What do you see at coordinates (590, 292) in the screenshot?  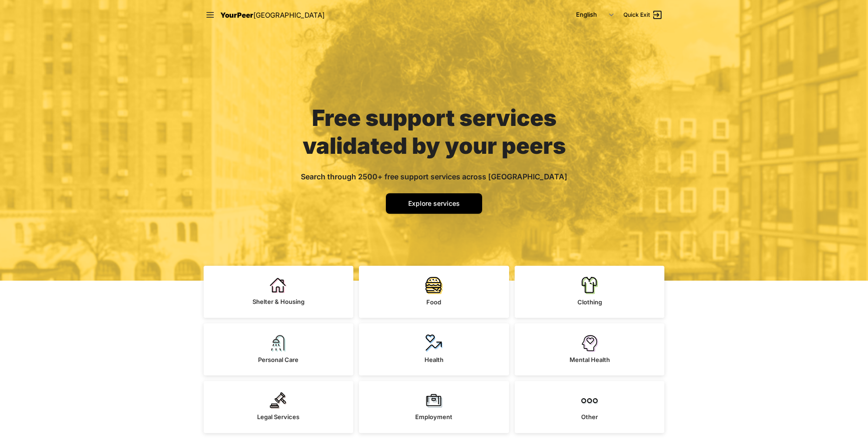 I see `a: Clothing` at bounding box center [590, 292].